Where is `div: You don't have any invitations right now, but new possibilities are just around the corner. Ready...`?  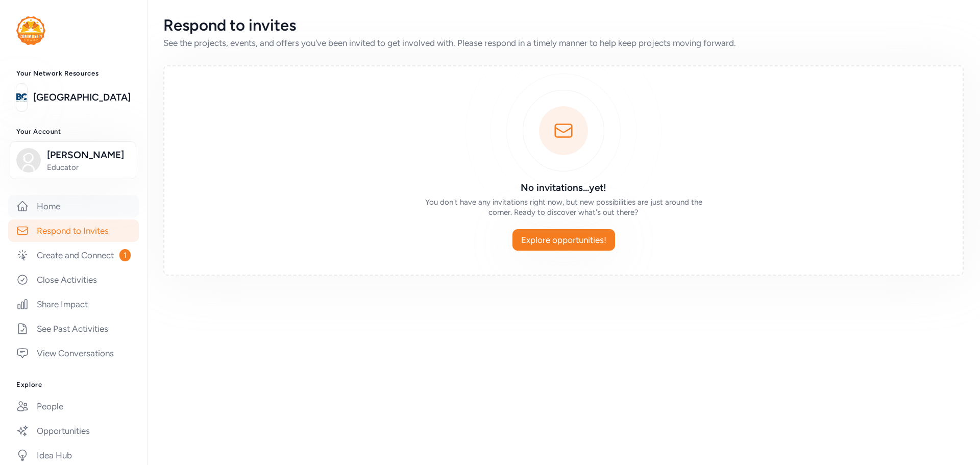 div: You don't have any invitations right now, but new possibilities are just around the corner. Ready... is located at coordinates (563, 207).